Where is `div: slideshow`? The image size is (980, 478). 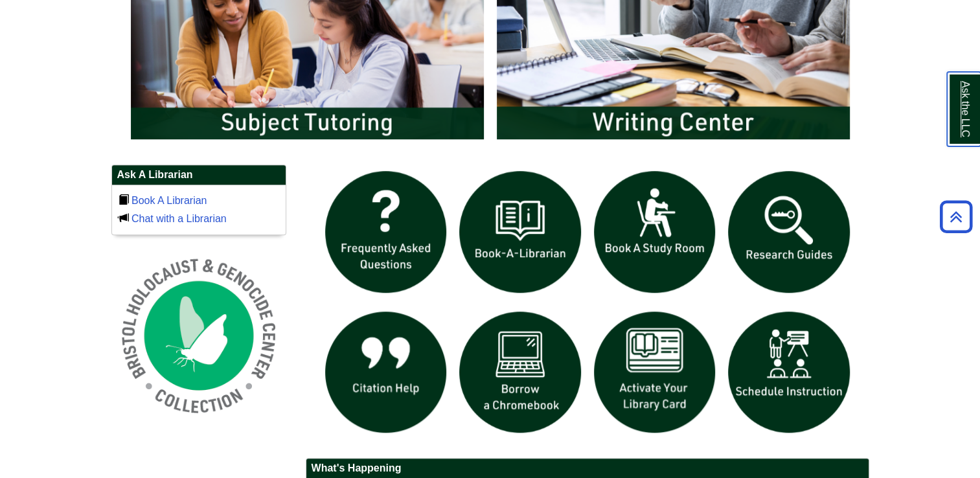
div: slideshow is located at coordinates (588, 305).